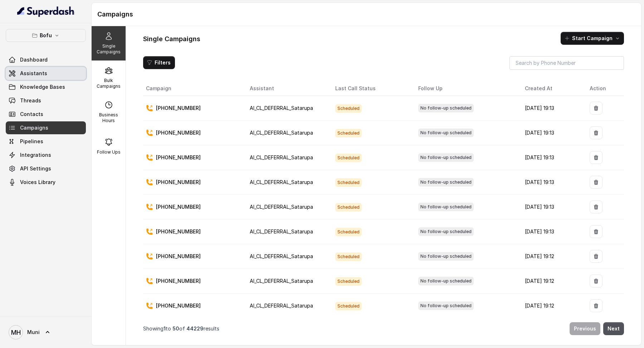 This screenshot has height=348, width=644. What do you see at coordinates (567, 63) in the screenshot?
I see `input: Search by Phone Number` at bounding box center [567, 63].